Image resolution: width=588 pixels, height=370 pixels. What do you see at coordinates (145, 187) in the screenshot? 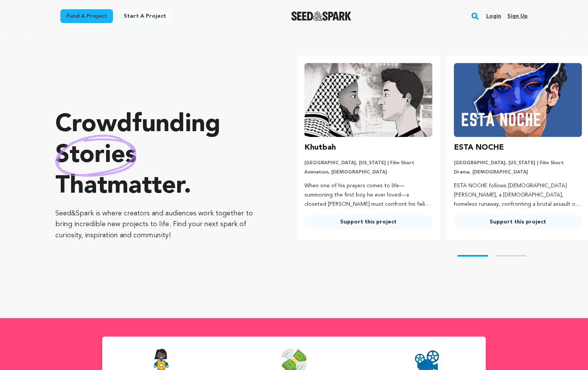
I see `span: matter` at bounding box center [145, 187].